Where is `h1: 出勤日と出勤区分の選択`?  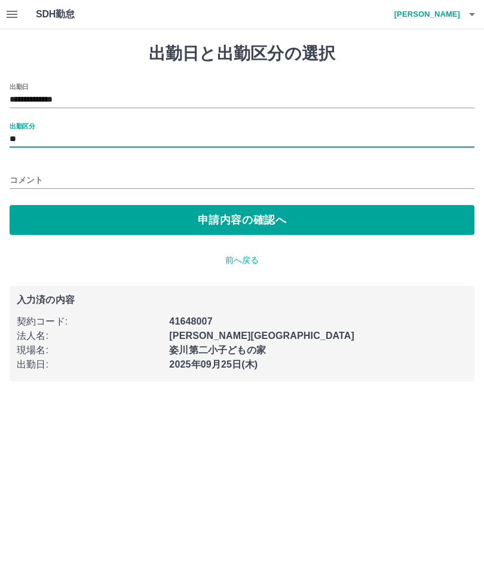
h1: 出勤日と出勤区分の選択 is located at coordinates (242, 54).